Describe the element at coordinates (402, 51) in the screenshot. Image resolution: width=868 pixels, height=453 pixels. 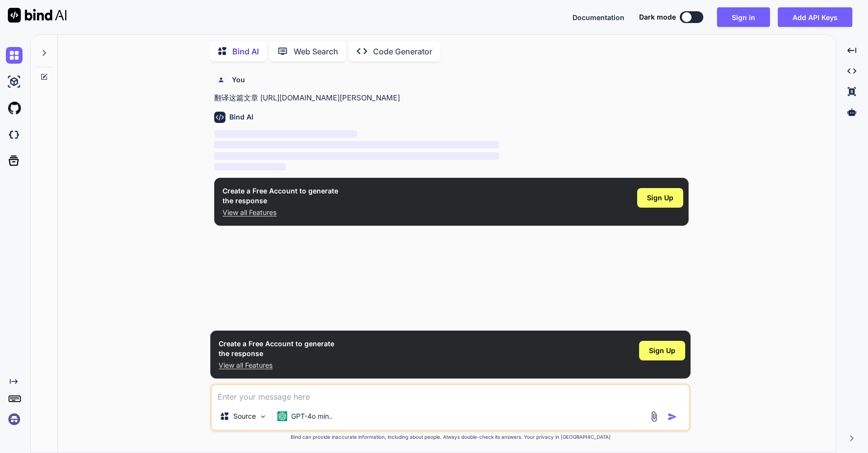
I see `p: Code Generator` at that location.